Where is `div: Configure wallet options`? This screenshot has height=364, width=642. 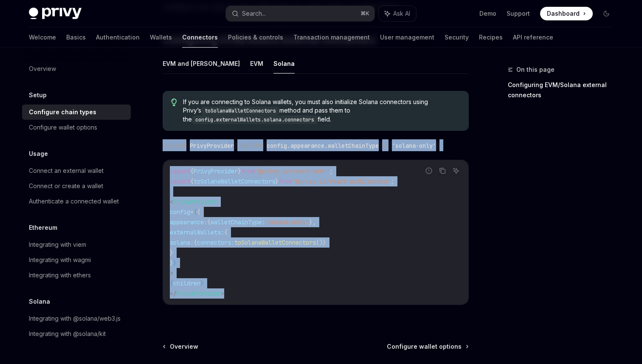 div: Configure wallet options is located at coordinates (63, 127).